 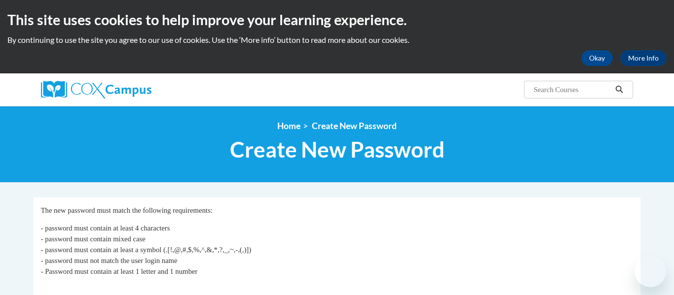 I want to click on input: Search Courses, so click(x=572, y=90).